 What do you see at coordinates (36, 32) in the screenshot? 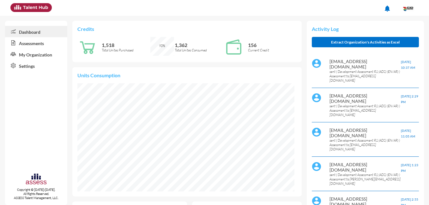
I see `a: Dashboard` at bounding box center [36, 32].